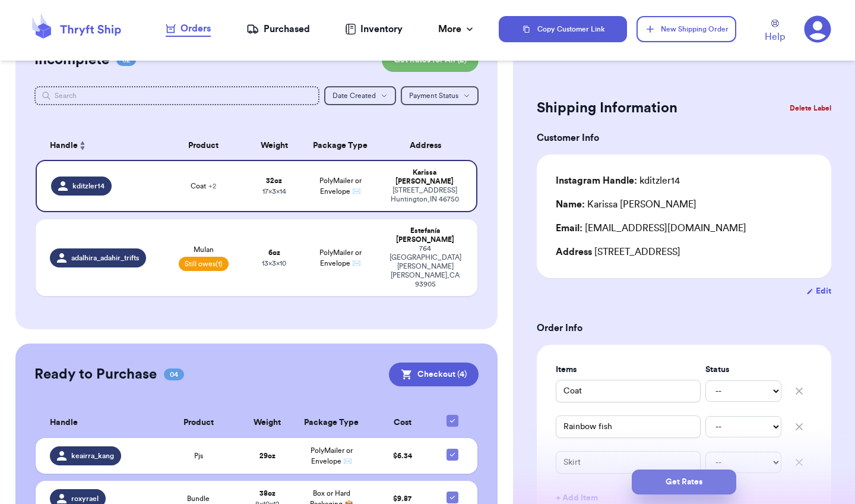  I want to click on button: Get Rates, so click(685, 482).